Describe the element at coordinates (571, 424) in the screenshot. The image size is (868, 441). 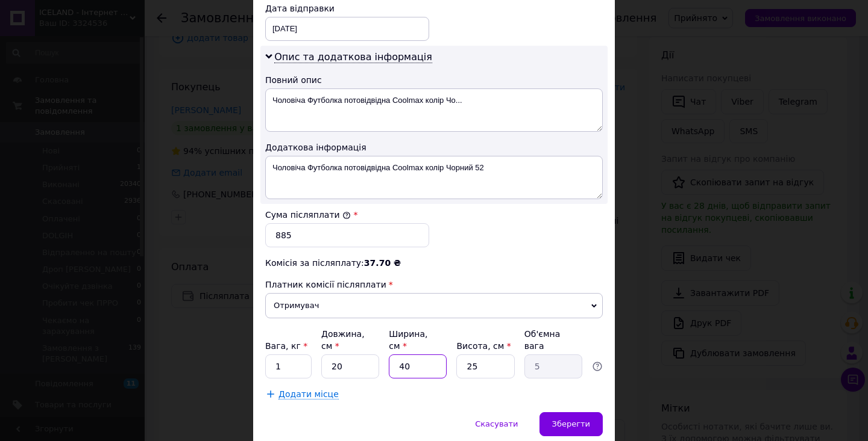
I see `span: Зберегти` at that location.